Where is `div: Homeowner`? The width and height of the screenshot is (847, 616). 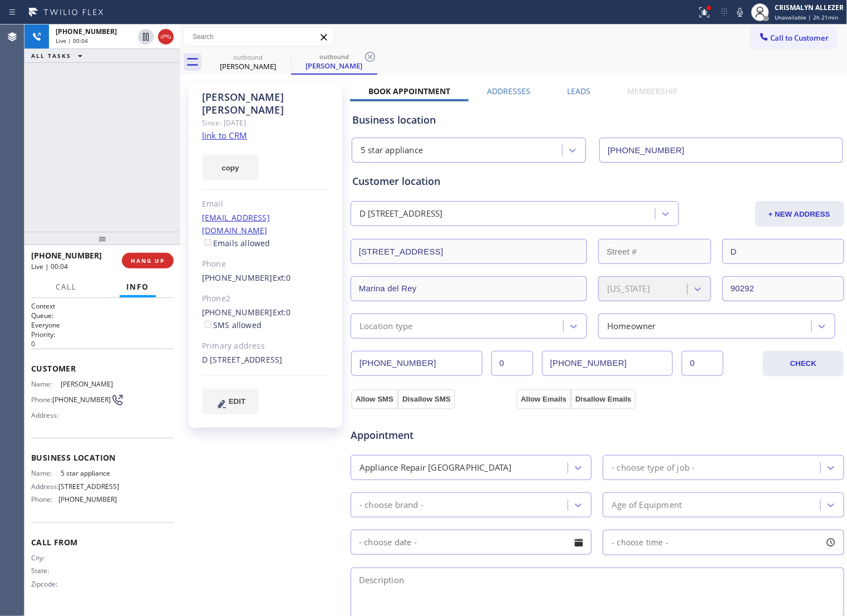 div: Homeowner is located at coordinates (631, 325).